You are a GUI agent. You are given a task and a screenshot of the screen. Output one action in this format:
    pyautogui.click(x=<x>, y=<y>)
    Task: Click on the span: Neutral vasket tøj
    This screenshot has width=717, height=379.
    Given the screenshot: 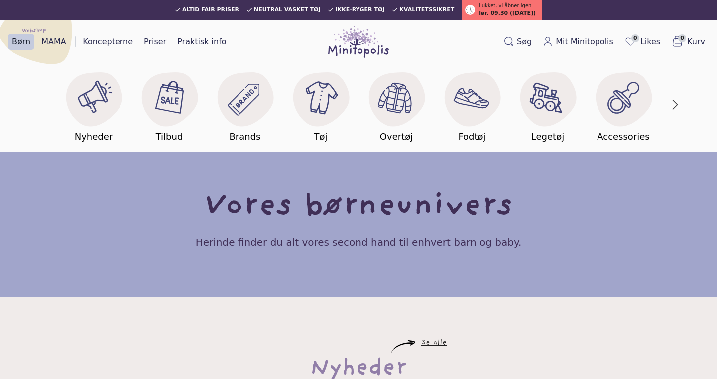 What is the action you would take?
    pyautogui.click(x=287, y=10)
    